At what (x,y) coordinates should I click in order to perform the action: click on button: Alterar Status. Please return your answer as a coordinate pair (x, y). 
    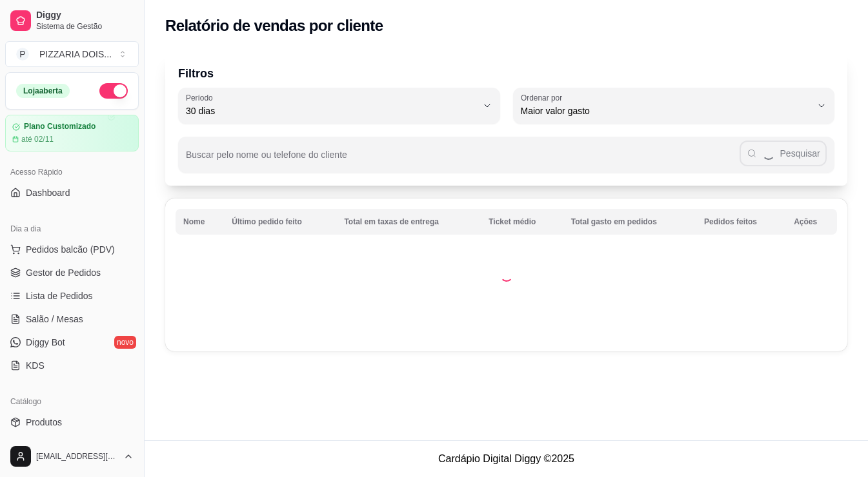
    Looking at the image, I should click on (114, 91).